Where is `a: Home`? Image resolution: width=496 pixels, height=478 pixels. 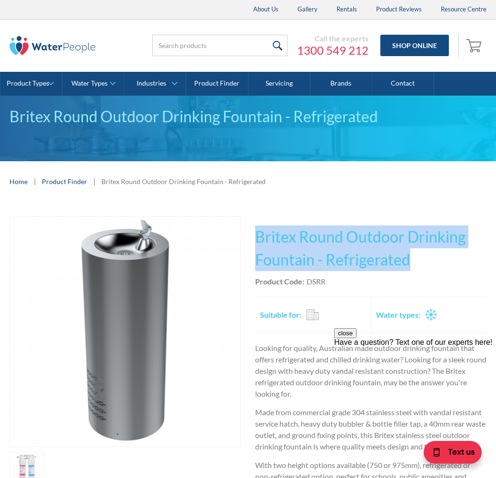 a: Home is located at coordinates (19, 181).